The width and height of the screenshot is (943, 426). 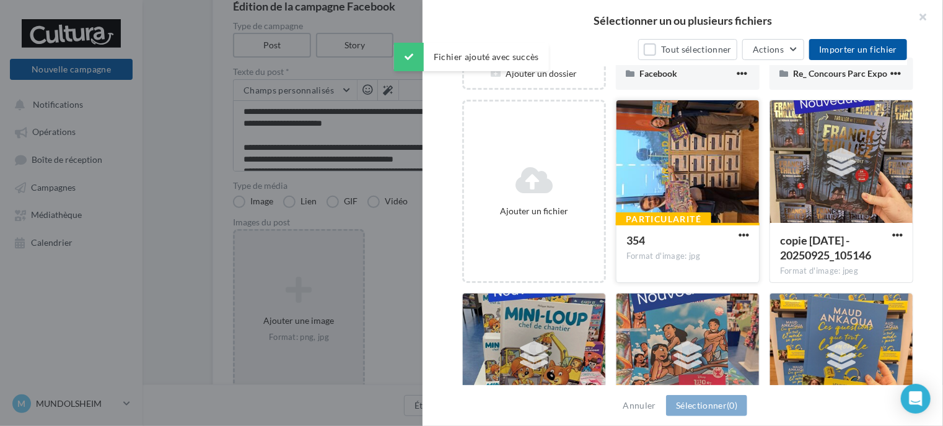 What do you see at coordinates (636, 241) in the screenshot?
I see `span: 354` at bounding box center [636, 241].